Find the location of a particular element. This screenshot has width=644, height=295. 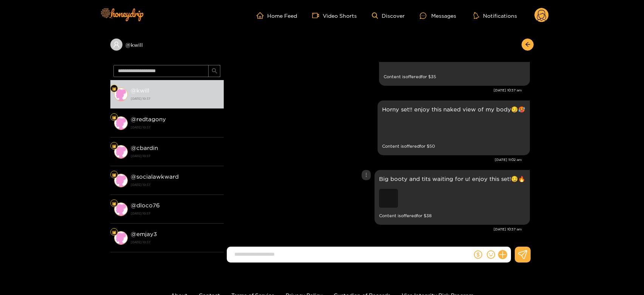

div: @kwill is located at coordinates (167, 45).